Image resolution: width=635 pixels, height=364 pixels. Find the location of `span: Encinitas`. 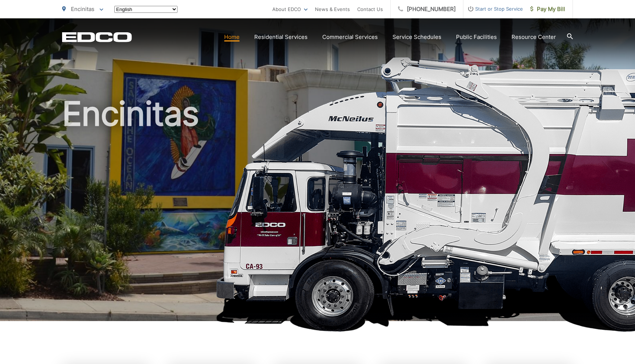

span: Encinitas is located at coordinates (83, 9).